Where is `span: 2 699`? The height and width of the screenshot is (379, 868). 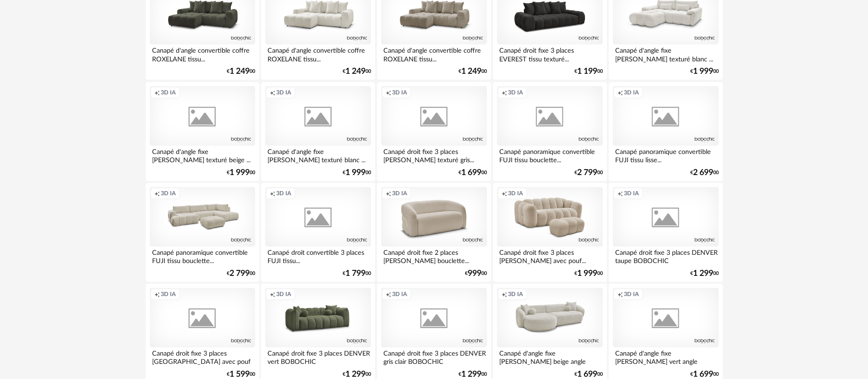
span: 2 699 is located at coordinates (703, 173).